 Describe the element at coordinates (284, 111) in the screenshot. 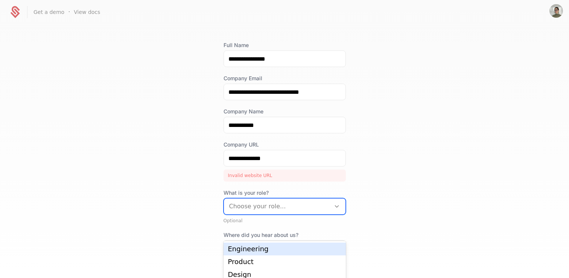

I see `label: Company Name` at that location.